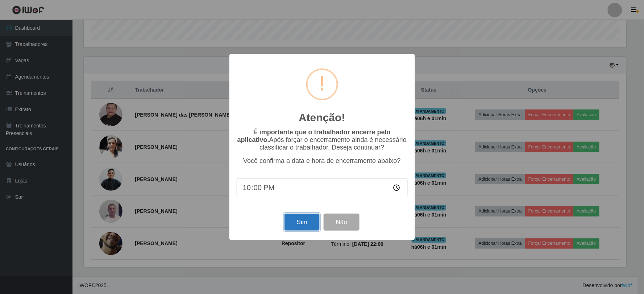 The width and height of the screenshot is (644, 294). I want to click on p: Após forçar o encerramento ainda é necessário classificar o trabalhador. Deseja continuar?, so click(322, 140).